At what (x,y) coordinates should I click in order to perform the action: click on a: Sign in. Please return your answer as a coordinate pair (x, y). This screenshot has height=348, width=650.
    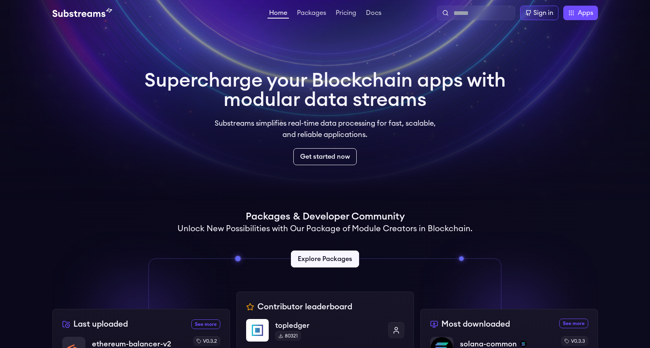
    Looking at the image, I should click on (539, 13).